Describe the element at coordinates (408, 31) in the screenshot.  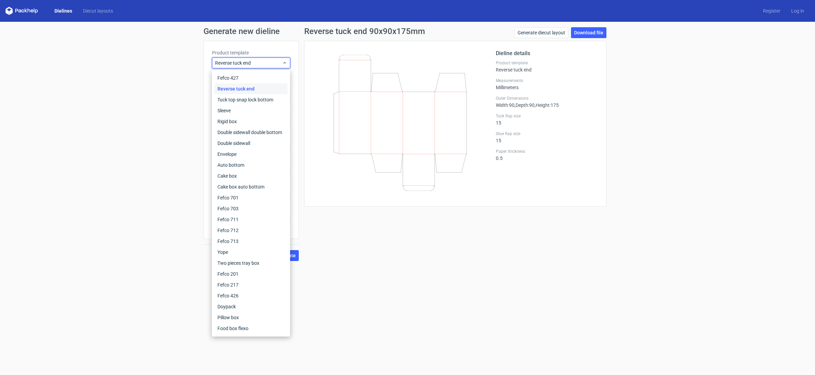
I see `h1: Generate new dieline` at that location.